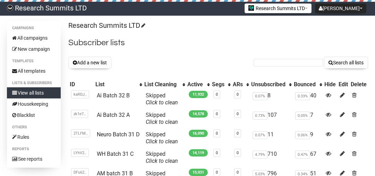 The width and height of the screenshot is (375, 176). Describe the element at coordinates (34, 137) in the screenshot. I see `a: Rules` at that location.